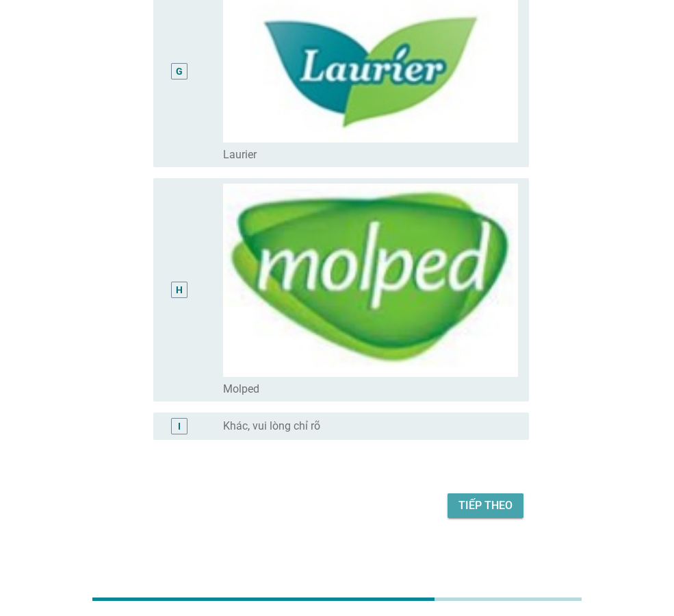 This screenshot has height=616, width=674. Describe the element at coordinates (239, 154) in the screenshot. I see `label: Laurier` at that location.